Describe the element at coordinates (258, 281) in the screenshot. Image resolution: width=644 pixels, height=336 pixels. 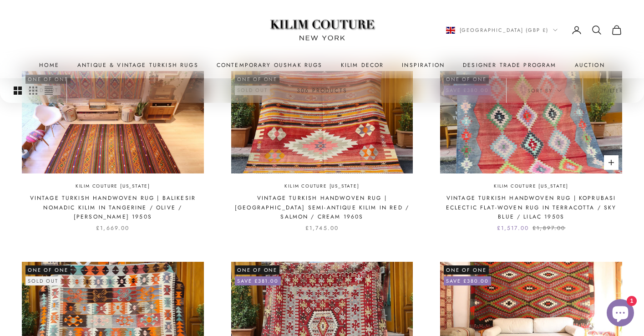
I see `on-sale-badge: Save £381.00` at that location.